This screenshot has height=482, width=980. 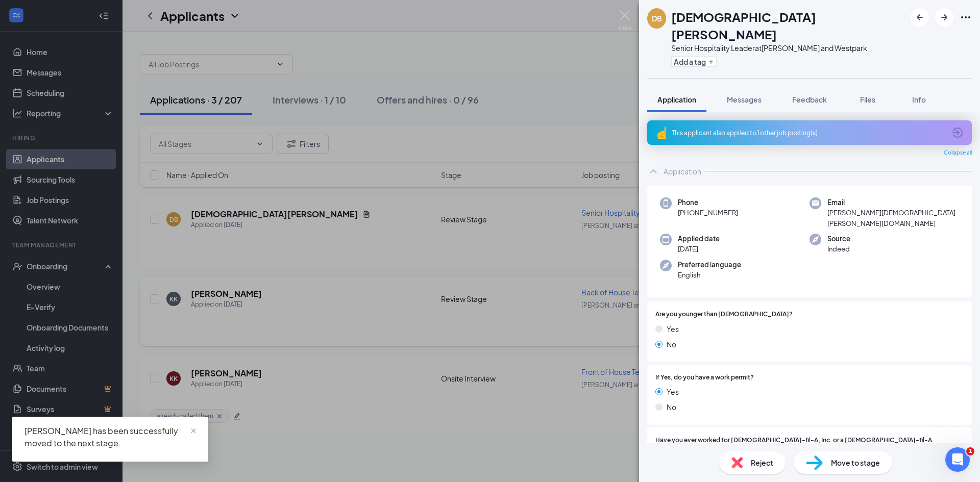 I want to click on button: ArrowRight, so click(x=944, y=17).